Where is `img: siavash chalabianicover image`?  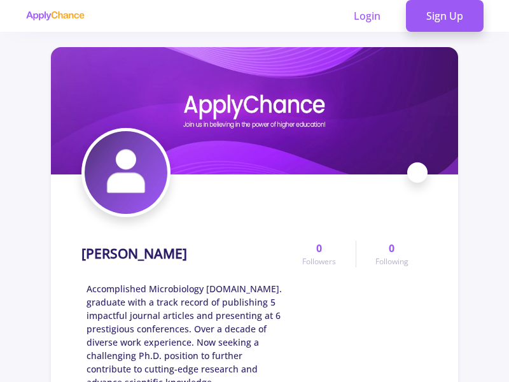 img: siavash chalabianicover image is located at coordinates (255, 111).